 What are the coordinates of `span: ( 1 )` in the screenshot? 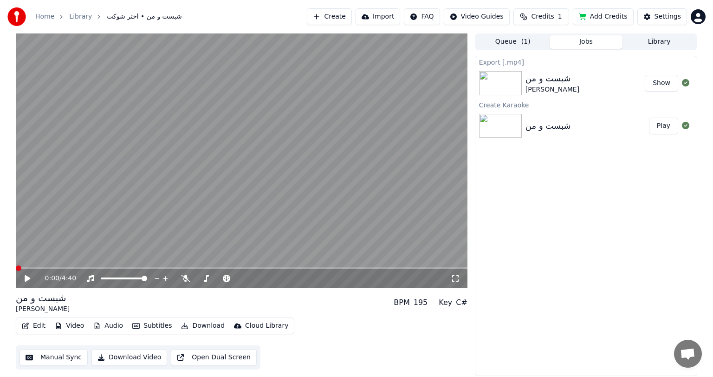 It's located at (526, 42).